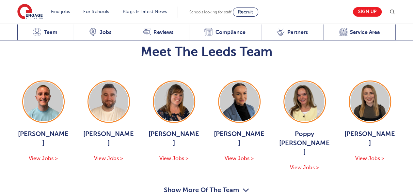 The width and height of the screenshot is (413, 195). I want to click on img: Layla McCosker, so click(370, 102).